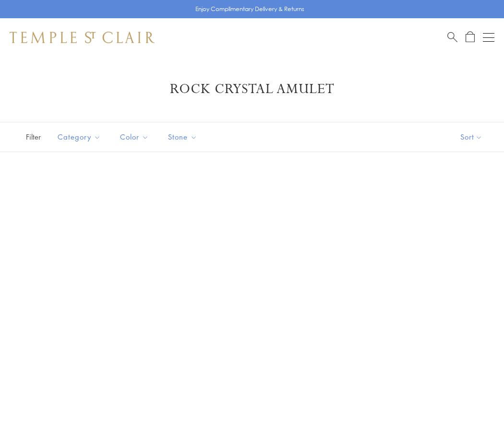 The width and height of the screenshot is (504, 426). Describe the element at coordinates (452, 37) in the screenshot. I see `a: Search` at that location.